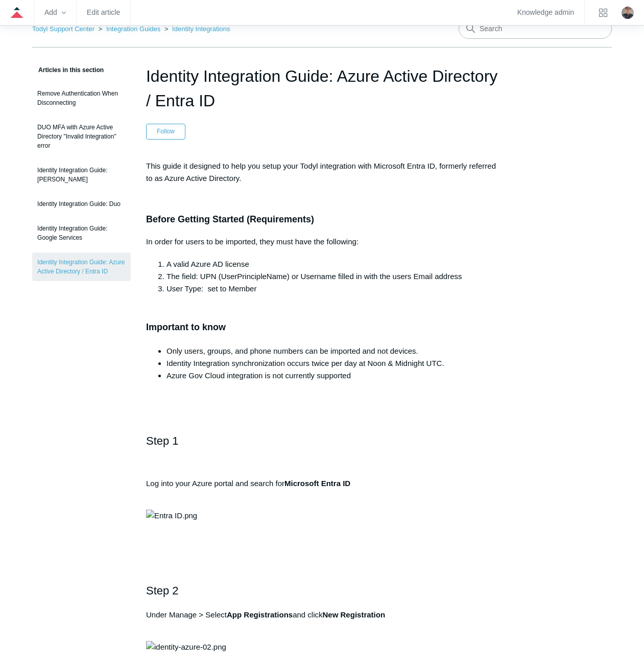 This screenshot has width=644, height=666. I want to click on h3: Before Getting Started (Requirements), so click(322, 219).